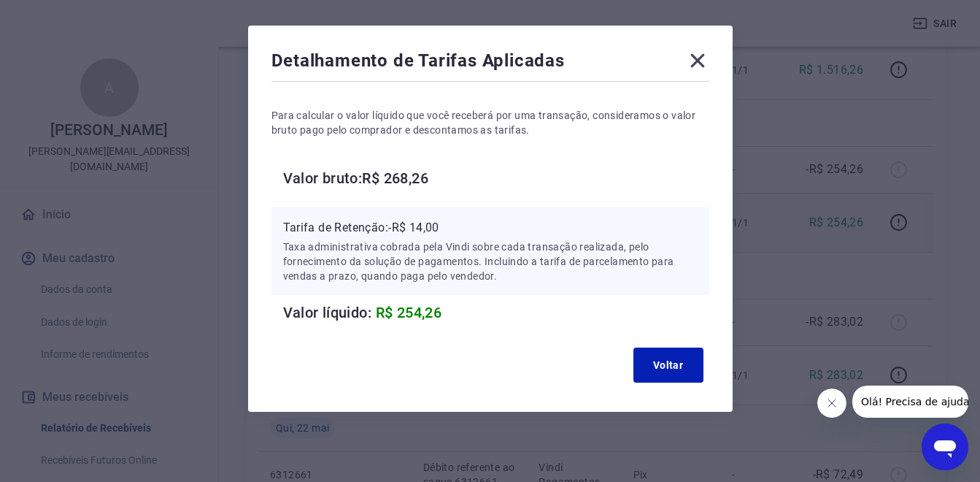 This screenshot has height=482, width=980. Describe the element at coordinates (496, 312) in the screenshot. I see `h6: Valor líquido:` at that location.